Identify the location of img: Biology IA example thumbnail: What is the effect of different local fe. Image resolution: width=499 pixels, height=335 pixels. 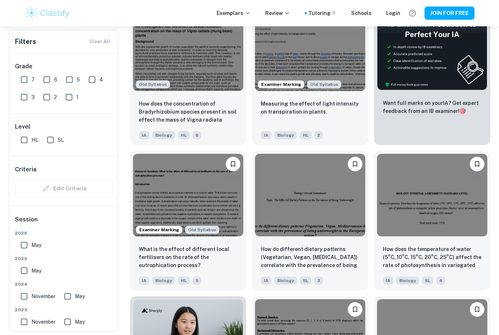
(188, 195).